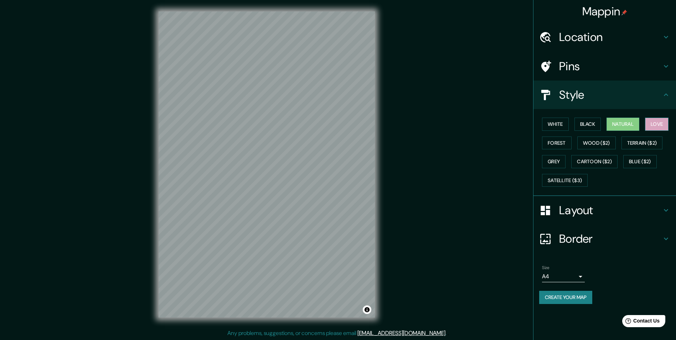 The image size is (676, 340). Describe the element at coordinates (605, 11) in the screenshot. I see `h4: Mappin` at that location.